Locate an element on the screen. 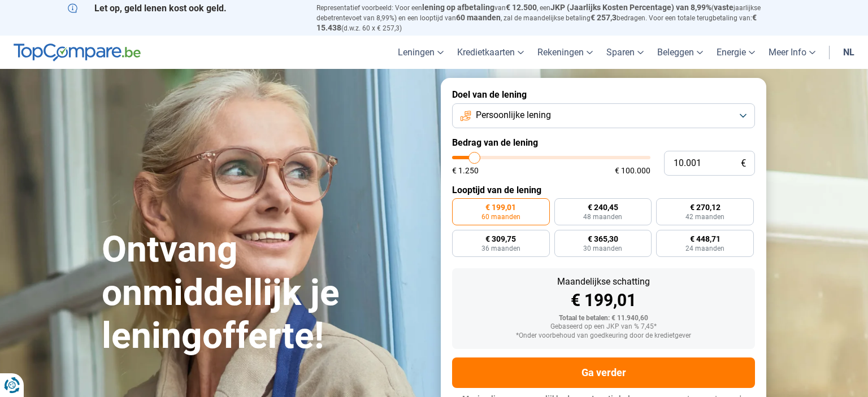  span: € 12.500 is located at coordinates (521, 7).